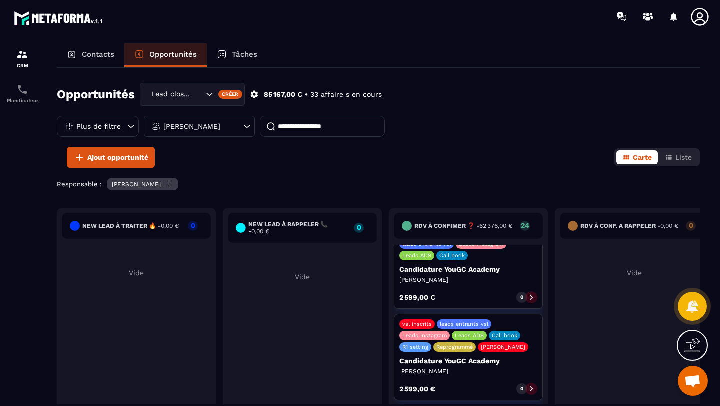  What do you see at coordinates (111, 158) in the screenshot?
I see `button: Ajout opportunité` at bounding box center [111, 158].